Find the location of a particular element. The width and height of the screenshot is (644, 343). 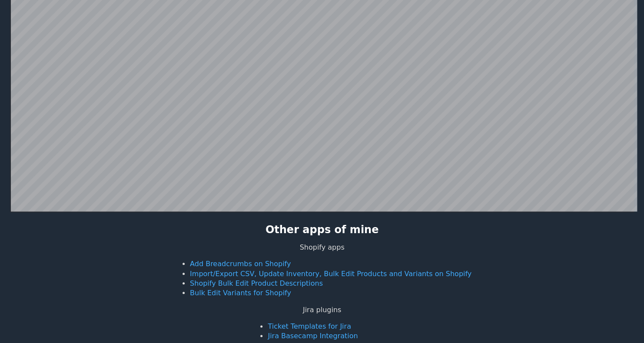

a: Ticket Templates for Jira is located at coordinates (309, 327).